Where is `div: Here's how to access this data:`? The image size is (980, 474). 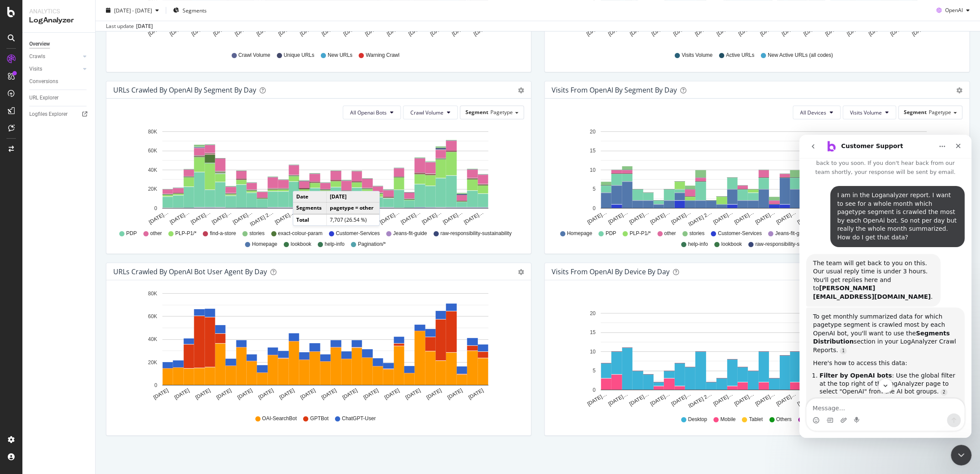 div: Here's how to access this data: is located at coordinates (86, 229).